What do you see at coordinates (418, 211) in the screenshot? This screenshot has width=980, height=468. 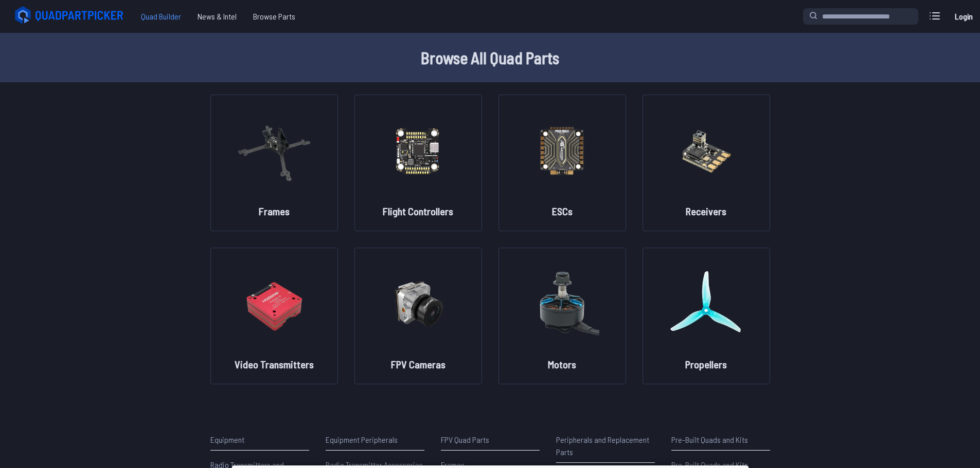 I see `h2: Flight Controllers` at bounding box center [418, 211].